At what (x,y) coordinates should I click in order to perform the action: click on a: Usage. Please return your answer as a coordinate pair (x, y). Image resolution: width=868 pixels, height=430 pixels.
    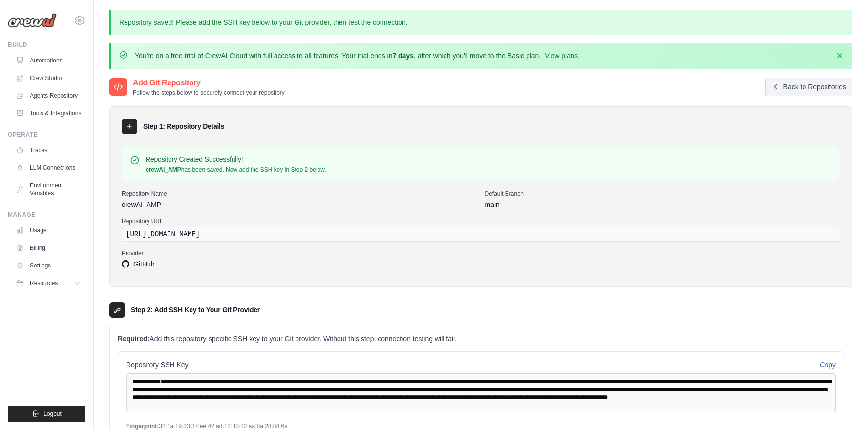
    Looking at the image, I should click on (48, 230).